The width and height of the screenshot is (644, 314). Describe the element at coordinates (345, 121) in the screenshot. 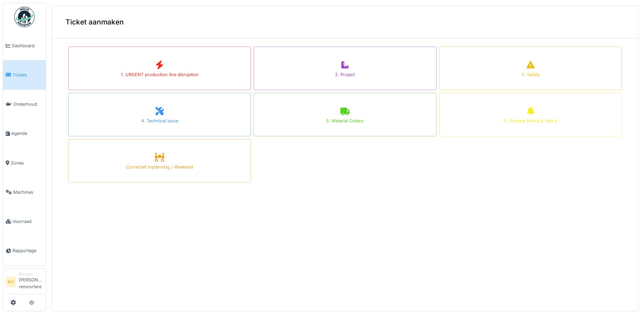

I see `div: 5. Material Orders` at that location.